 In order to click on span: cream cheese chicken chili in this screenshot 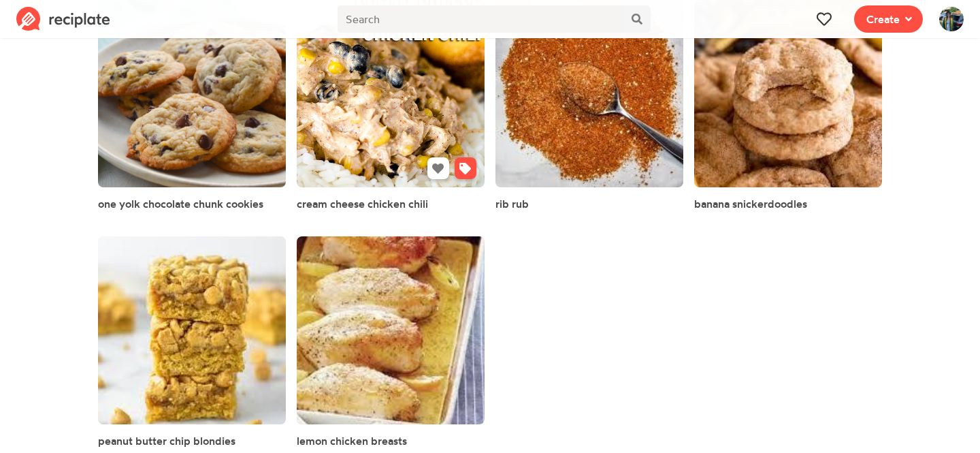, I will do `click(363, 203)`.